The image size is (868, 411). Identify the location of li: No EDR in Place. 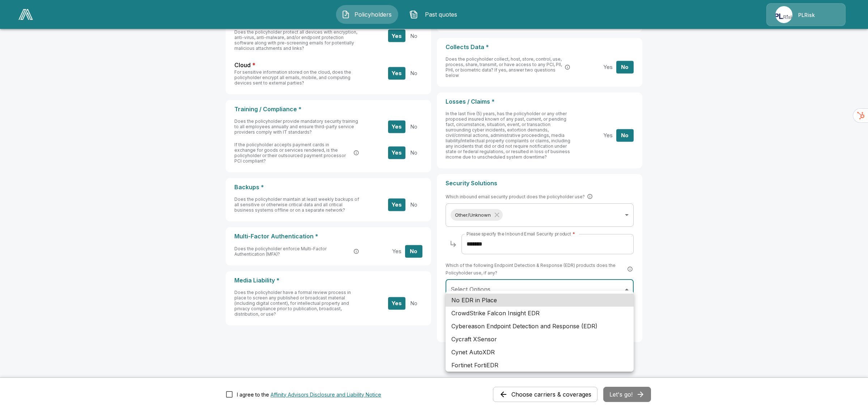
(539, 300).